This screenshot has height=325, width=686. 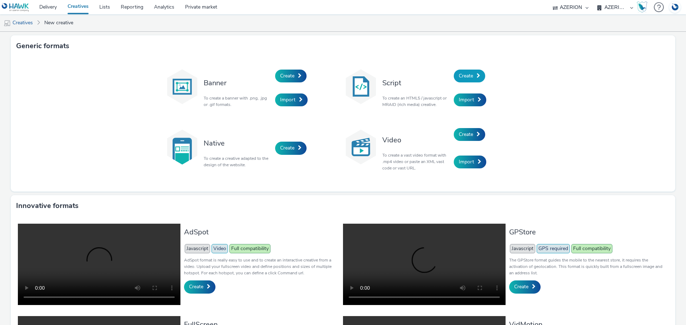 I want to click on div: Hawk Academy, so click(x=642, y=7).